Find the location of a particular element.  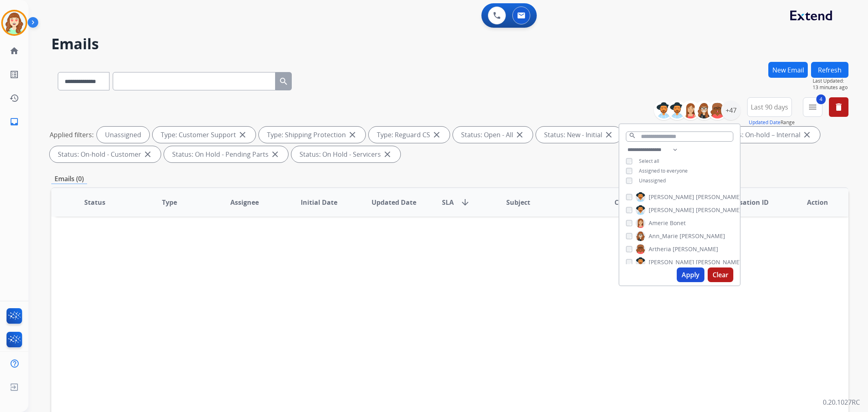

button: Last 90 days is located at coordinates (770, 107).